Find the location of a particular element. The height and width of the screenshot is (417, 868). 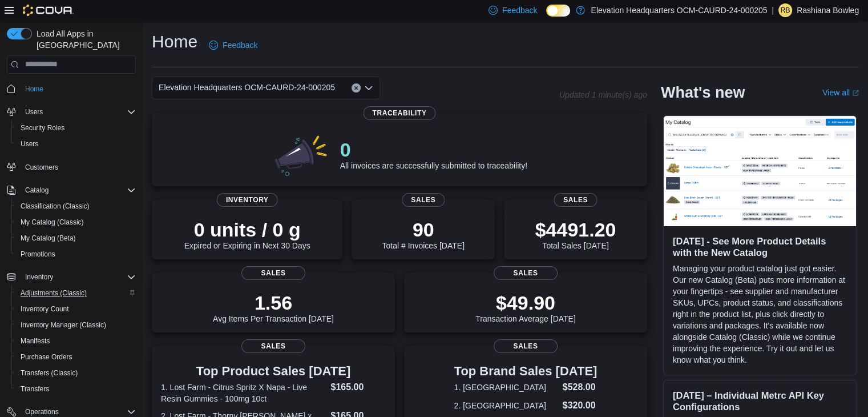

img: 0 is located at coordinates (302, 154).